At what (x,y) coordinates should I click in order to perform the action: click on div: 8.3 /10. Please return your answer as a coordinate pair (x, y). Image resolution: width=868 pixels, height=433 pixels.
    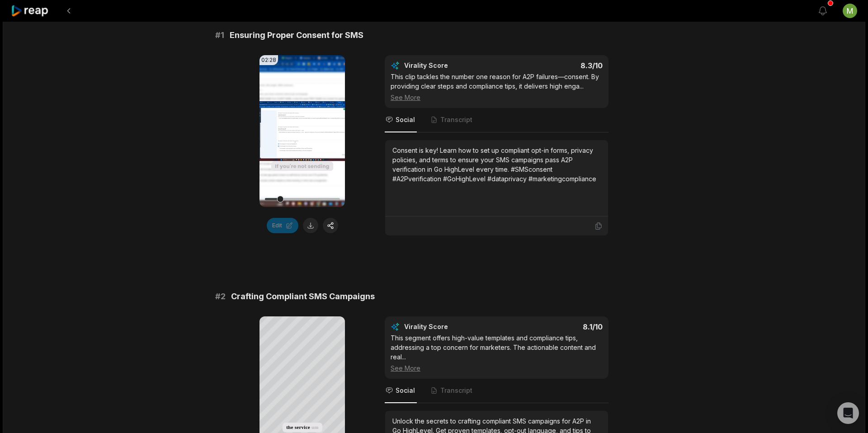
    Looking at the image, I should click on (554, 65).